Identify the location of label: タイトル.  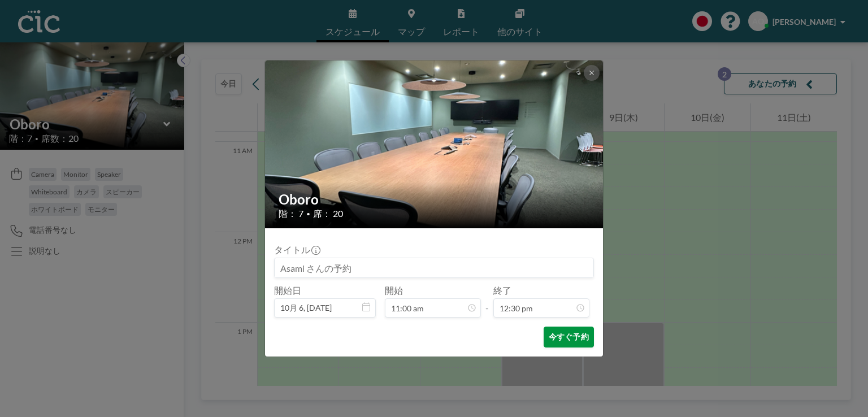
(297, 250).